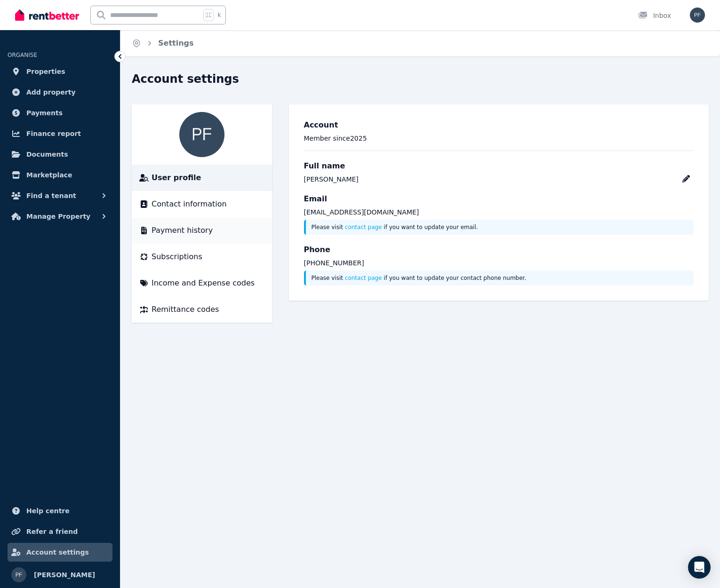 The image size is (720, 588). Describe the element at coordinates (60, 511) in the screenshot. I see `a: Help centre` at that location.